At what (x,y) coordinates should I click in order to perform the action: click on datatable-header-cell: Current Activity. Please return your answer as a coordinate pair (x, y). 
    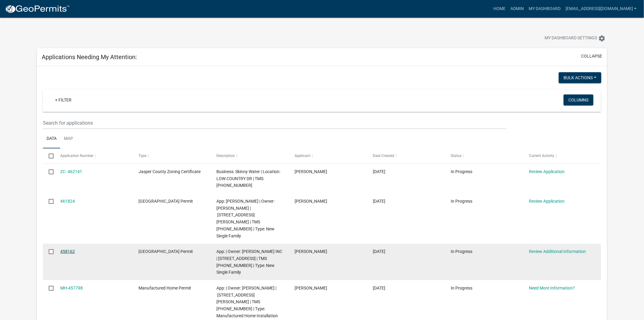
    Looking at the image, I should click on (562, 156).